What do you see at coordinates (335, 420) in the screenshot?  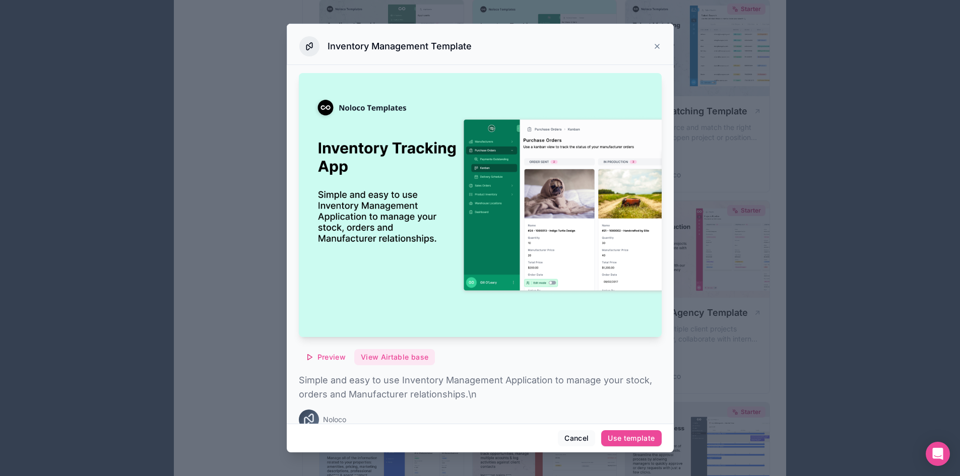 I see `span: Noloco` at bounding box center [335, 420].